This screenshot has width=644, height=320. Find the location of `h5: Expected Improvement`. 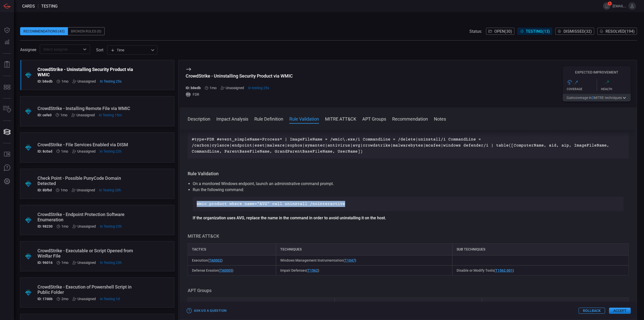

h5: Expected Improvement is located at coordinates (596, 72).